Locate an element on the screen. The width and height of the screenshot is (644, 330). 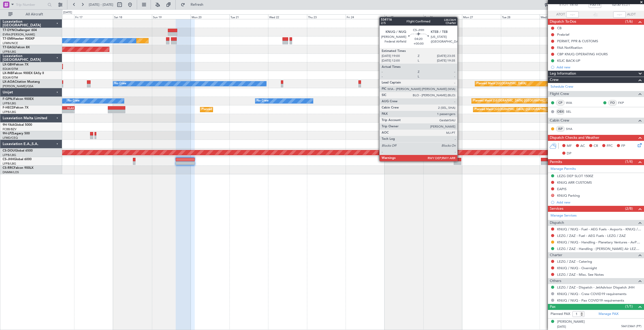
a: CS-RRCFalcon 900LX is located at coordinates (18, 168).